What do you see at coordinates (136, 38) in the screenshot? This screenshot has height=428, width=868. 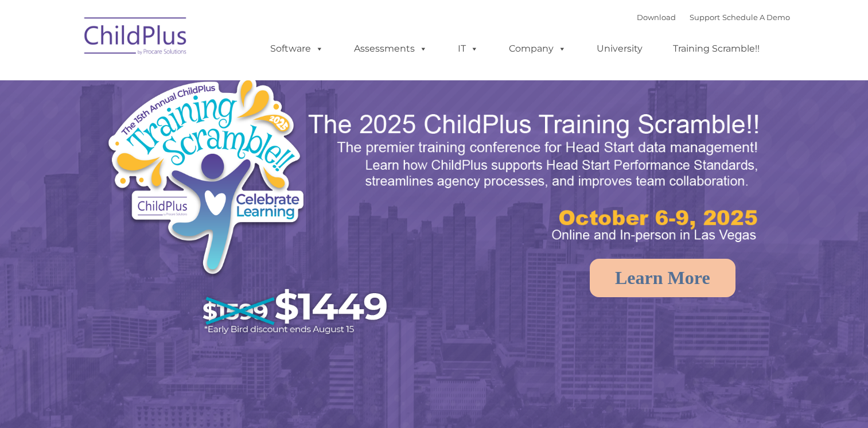 I see `img: ChildPlus by Procare Solutions` at bounding box center [136, 38].